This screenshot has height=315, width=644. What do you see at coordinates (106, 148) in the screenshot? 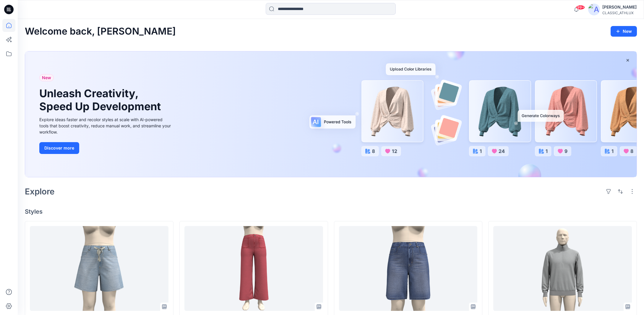
I see `a: Discover more` at bounding box center [106, 148].